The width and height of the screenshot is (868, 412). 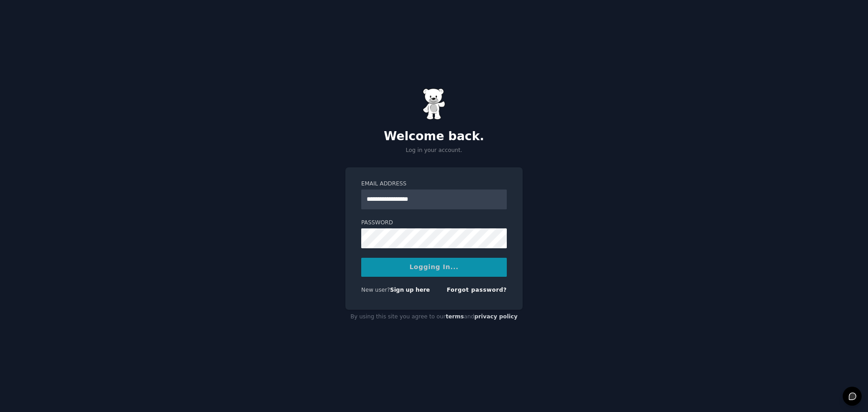 I want to click on h2: Welcome back., so click(x=434, y=136).